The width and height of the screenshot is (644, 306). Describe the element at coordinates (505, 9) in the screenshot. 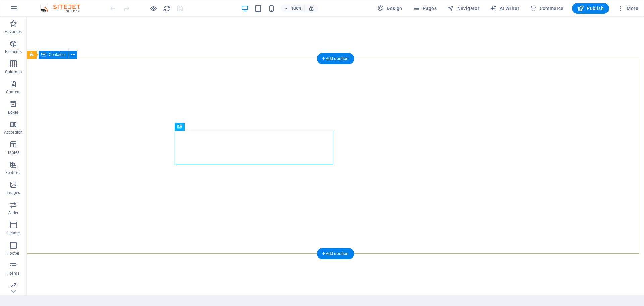

I see `button: AI Writer` at that location.